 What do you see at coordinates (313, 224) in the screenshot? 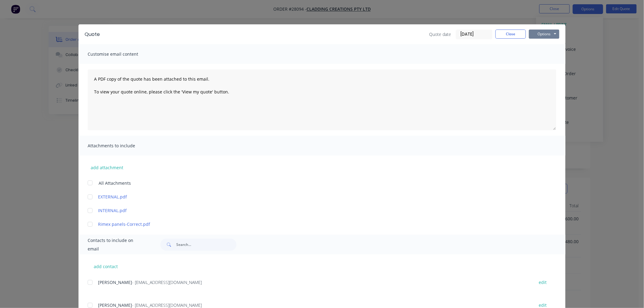
I see `a: Rimex panels-Correct.pdf` at bounding box center [313, 224].